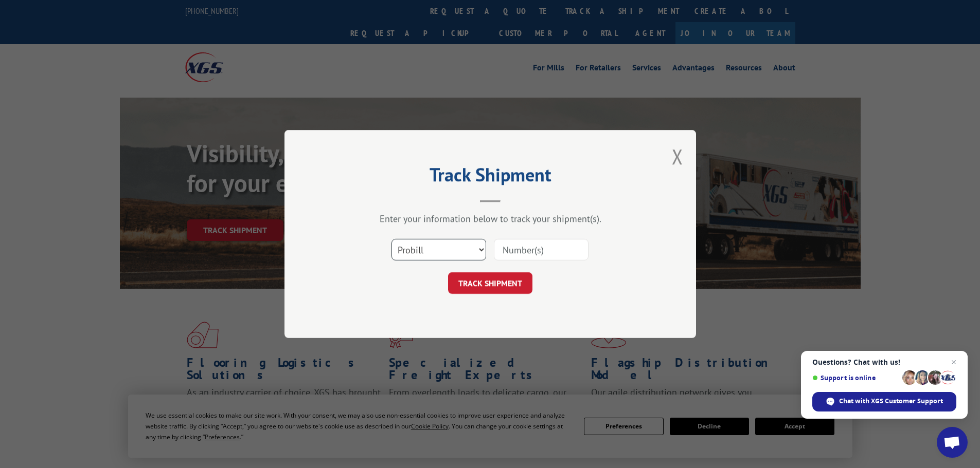  I want to click on div: Chat with XGS Customer Support, so click(884, 402).